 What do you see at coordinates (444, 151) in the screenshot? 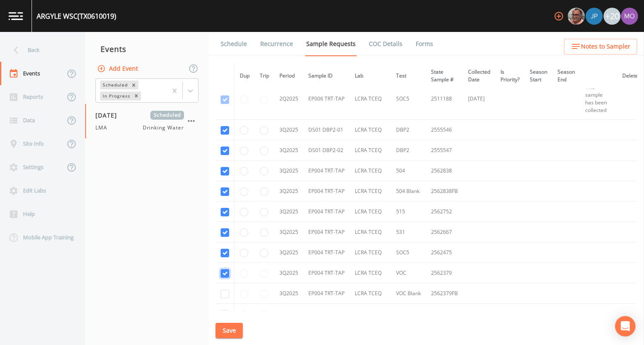
I see `td: 2555547` at bounding box center [444, 151].